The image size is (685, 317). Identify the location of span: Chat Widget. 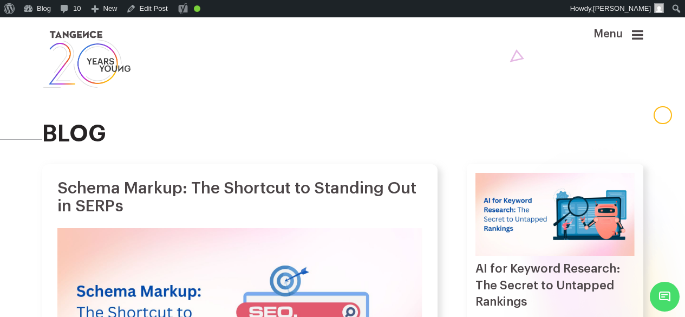
(664, 296).